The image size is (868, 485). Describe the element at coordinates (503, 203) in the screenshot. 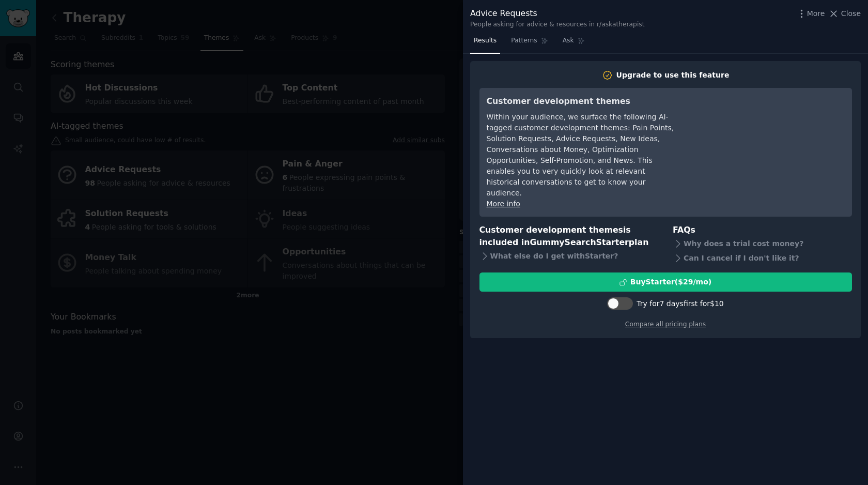

I see `a: More info` at that location.